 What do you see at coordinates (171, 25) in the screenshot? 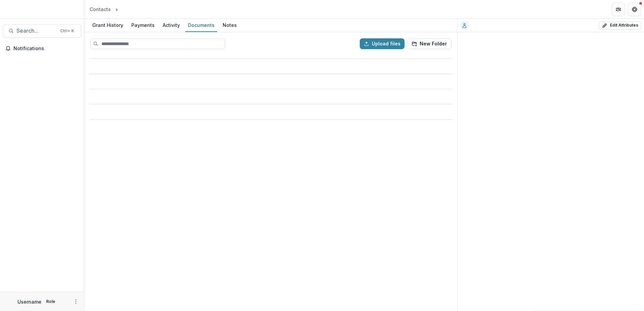
I see `div: Activity` at bounding box center [171, 25].